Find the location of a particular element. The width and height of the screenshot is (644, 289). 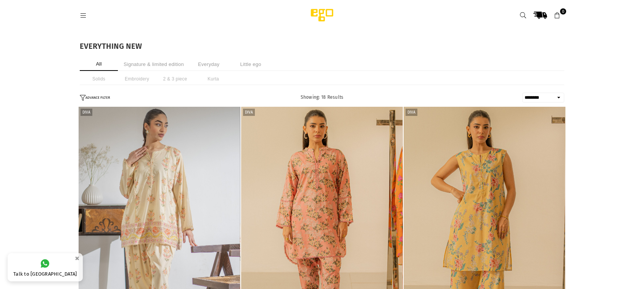

a: Menu is located at coordinates (83, 15).